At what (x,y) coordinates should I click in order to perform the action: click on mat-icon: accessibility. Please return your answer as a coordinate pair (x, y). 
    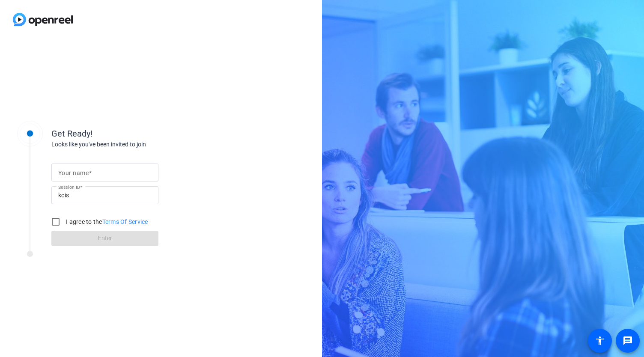
    Looking at the image, I should click on (600, 341).